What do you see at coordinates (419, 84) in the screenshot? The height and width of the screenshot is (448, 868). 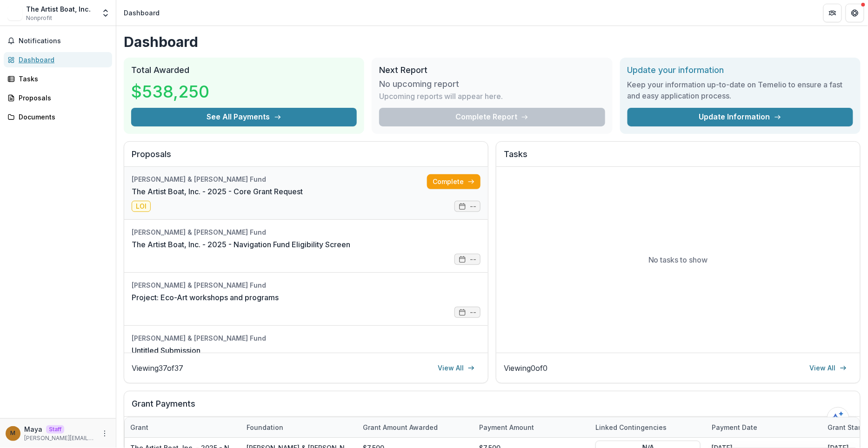 I see `h3: No upcoming report` at bounding box center [419, 84].